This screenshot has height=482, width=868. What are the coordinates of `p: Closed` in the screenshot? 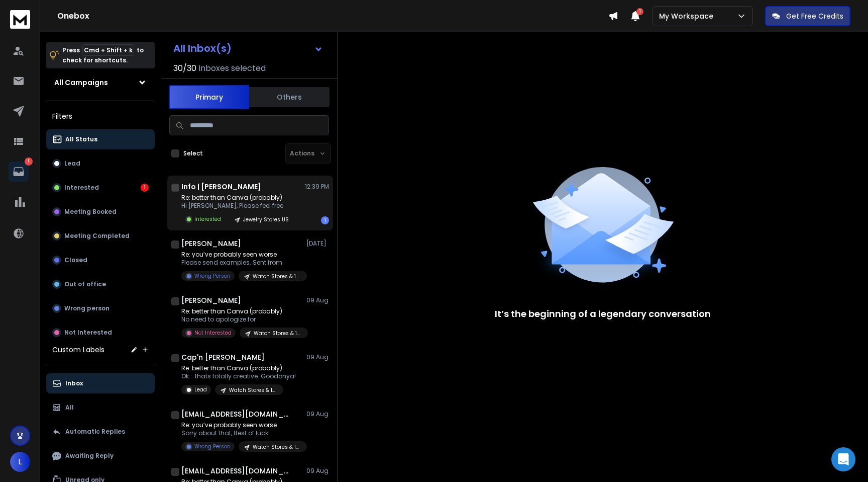 It's located at (76, 260).